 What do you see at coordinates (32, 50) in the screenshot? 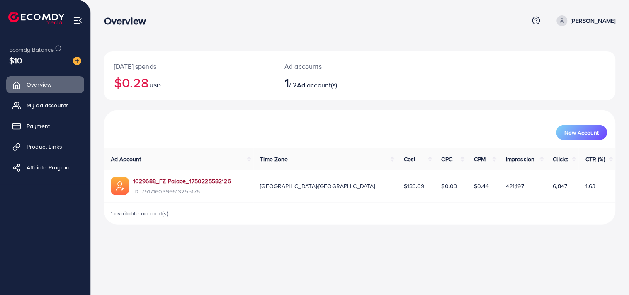
I see `span: Ecomdy Balance` at bounding box center [32, 50].